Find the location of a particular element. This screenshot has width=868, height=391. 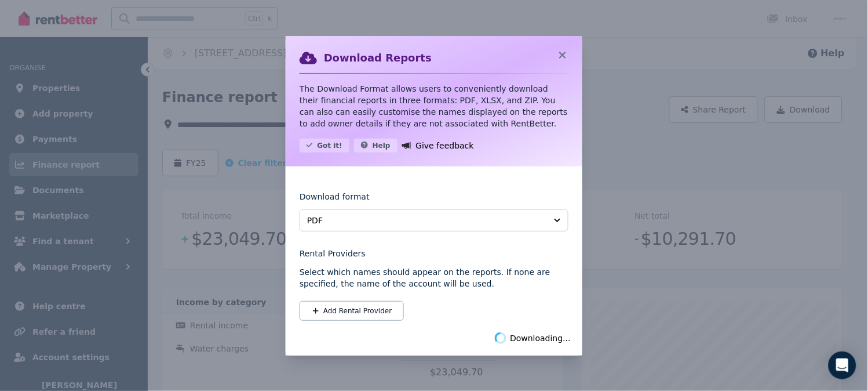

span: Downloading... is located at coordinates (540, 338).